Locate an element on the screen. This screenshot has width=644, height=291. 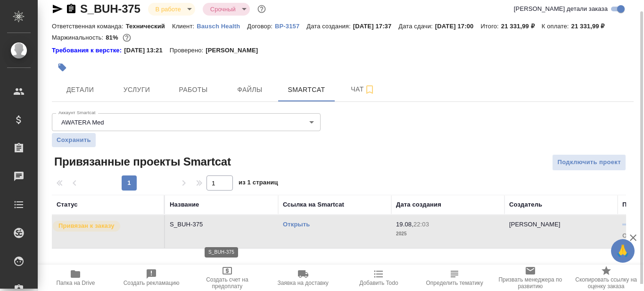
div: Статус is located at coordinates (67, 205).